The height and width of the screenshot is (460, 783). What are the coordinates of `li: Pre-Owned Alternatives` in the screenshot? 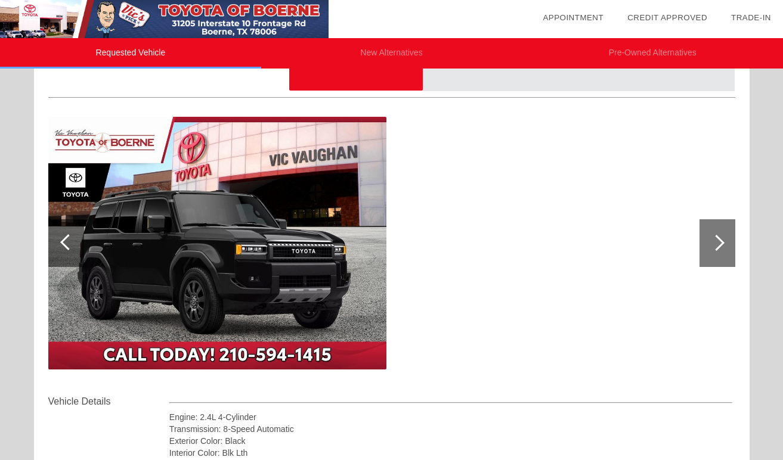 It's located at (652, 53).